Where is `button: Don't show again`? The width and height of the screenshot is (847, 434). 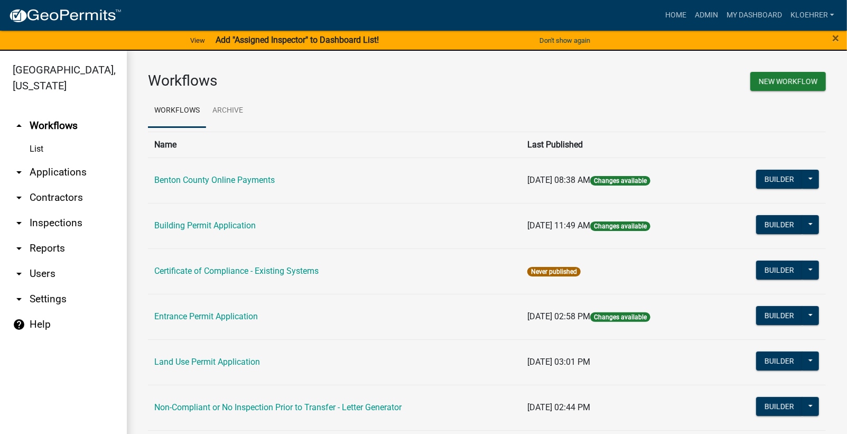
button: Don't show again is located at coordinates (565, 40).